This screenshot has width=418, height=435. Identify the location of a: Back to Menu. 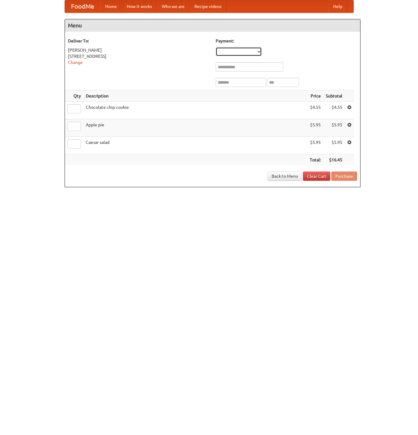
(285, 176).